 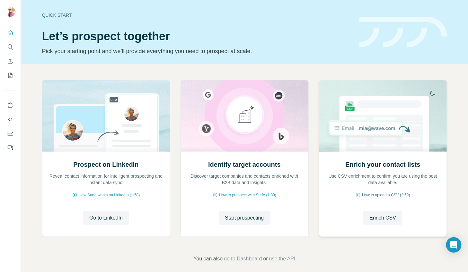 I want to click on button: go to Dashboard, so click(x=243, y=258).